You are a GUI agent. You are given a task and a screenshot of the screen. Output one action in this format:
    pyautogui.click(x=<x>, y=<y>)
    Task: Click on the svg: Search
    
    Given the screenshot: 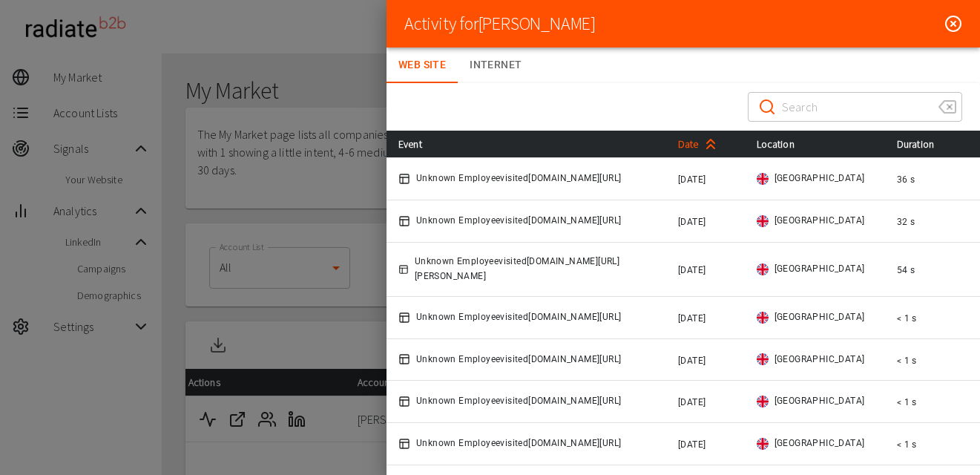 What is the action you would take?
    pyautogui.click(x=768, y=107)
    